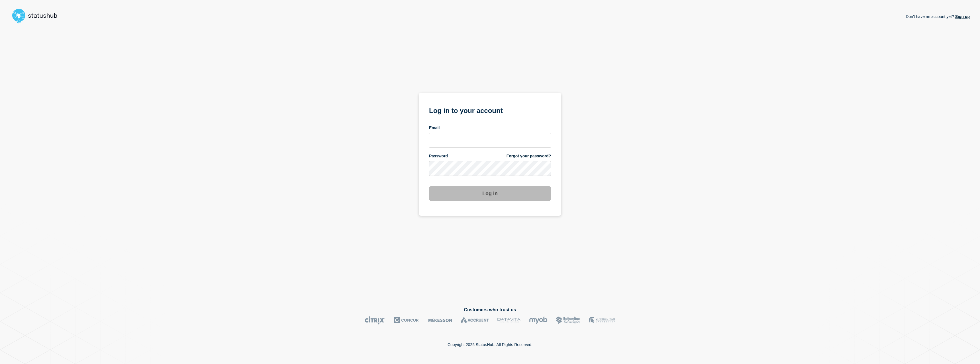 The width and height of the screenshot is (980, 364). I want to click on img: myob logo, so click(539, 320).